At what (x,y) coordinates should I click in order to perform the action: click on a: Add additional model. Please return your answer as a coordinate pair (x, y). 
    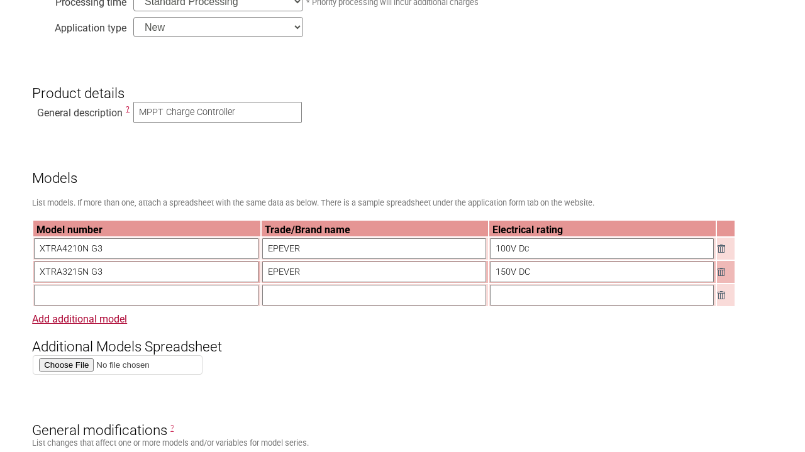
    Looking at the image, I should click on (79, 319).